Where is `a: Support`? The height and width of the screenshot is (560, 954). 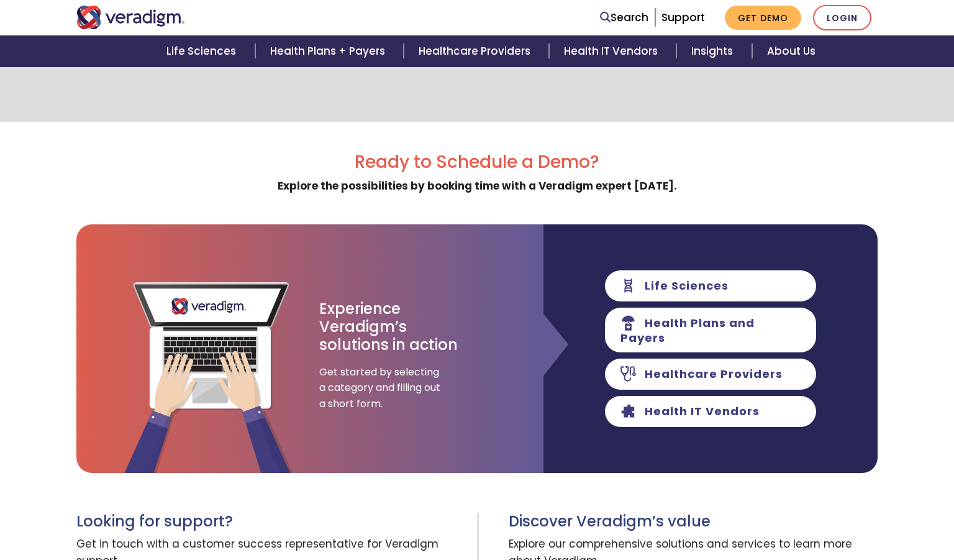
a: Support is located at coordinates (683, 17).